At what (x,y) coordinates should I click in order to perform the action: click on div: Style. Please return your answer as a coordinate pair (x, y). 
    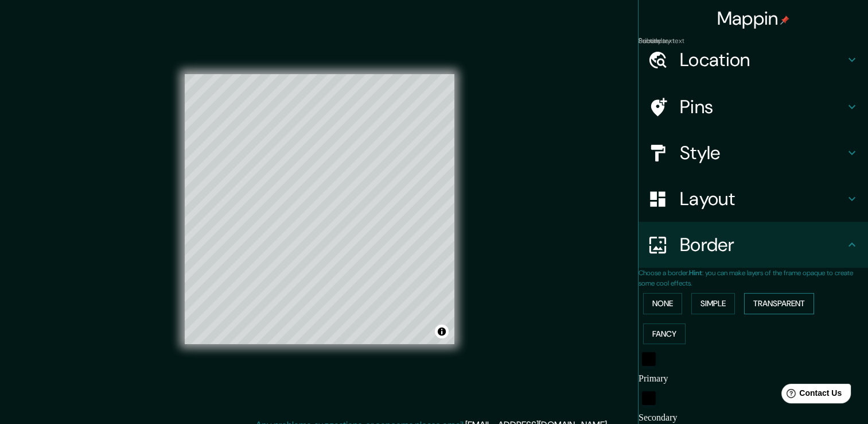
    Looking at the image, I should click on (754, 153).